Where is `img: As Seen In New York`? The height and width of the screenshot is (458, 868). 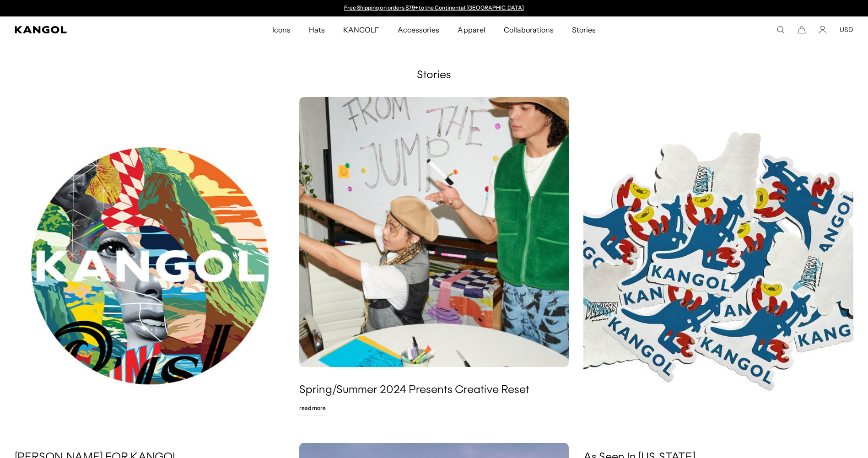
img: As Seen In New York is located at coordinates (719, 266).